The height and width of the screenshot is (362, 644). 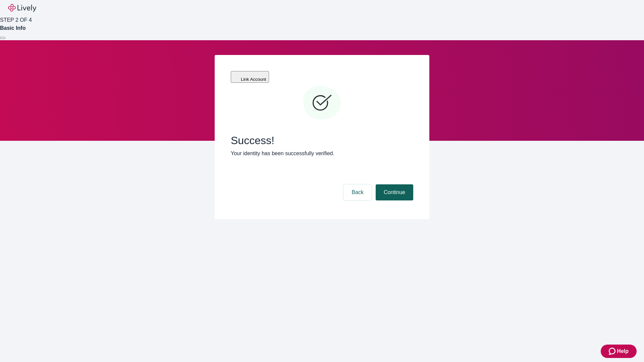 I want to click on span: Success!, so click(x=322, y=140).